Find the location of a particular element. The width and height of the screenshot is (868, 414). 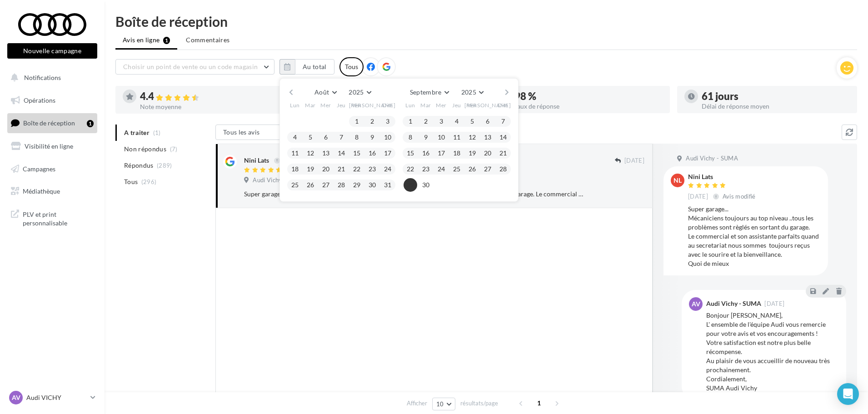

span: Mer is located at coordinates (326, 105).